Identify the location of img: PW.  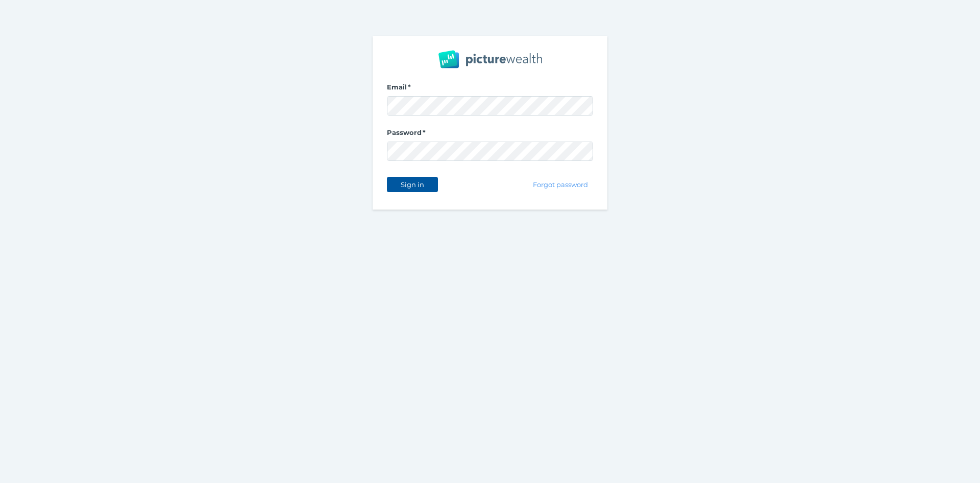
(490, 59).